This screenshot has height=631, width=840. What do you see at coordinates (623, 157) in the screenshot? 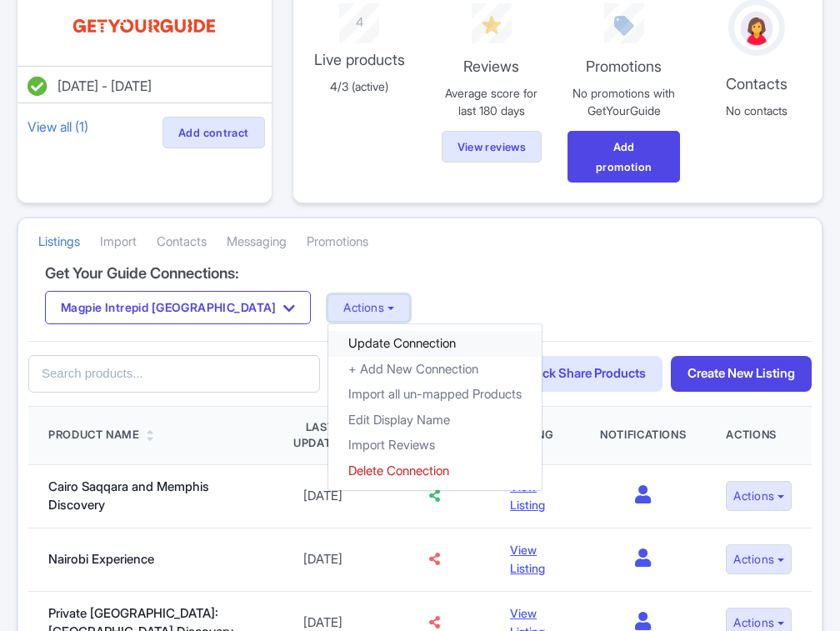
I see `a: Add promotion` at bounding box center [623, 157].